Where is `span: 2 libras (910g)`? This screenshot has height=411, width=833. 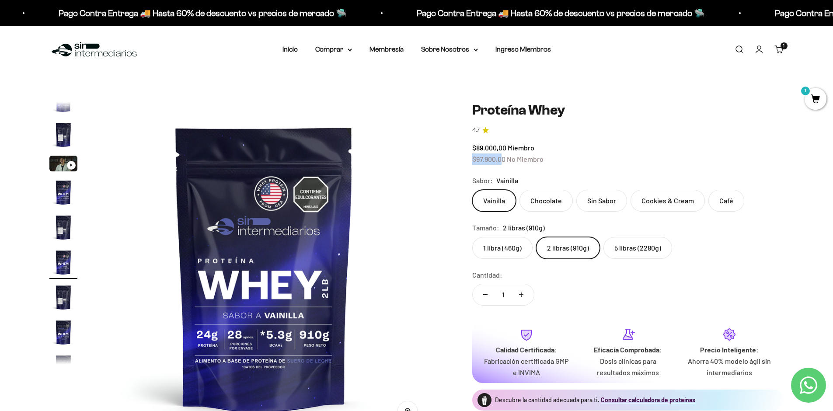
span: 2 libras (910g) is located at coordinates (524, 228).